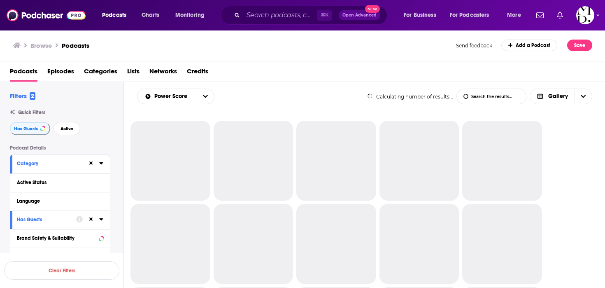  Describe the element at coordinates (57, 182) in the screenshot. I see `div: Active Status` at that location.